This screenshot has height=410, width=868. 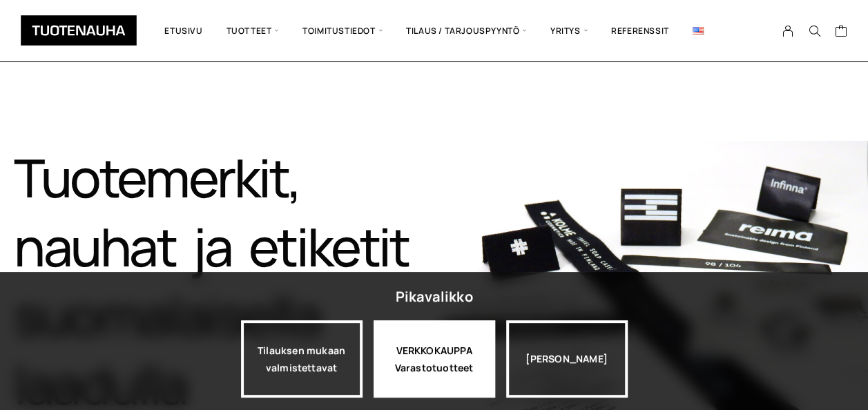 I want to click on span: Tuotteet, so click(x=253, y=30).